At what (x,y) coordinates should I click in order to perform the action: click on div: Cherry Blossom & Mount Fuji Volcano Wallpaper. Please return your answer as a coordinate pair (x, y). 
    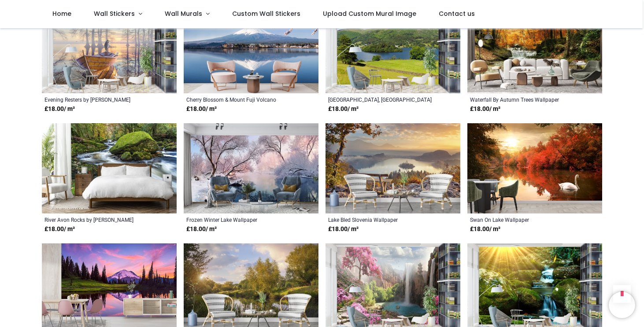
    Looking at the image, I should click on (238, 100).